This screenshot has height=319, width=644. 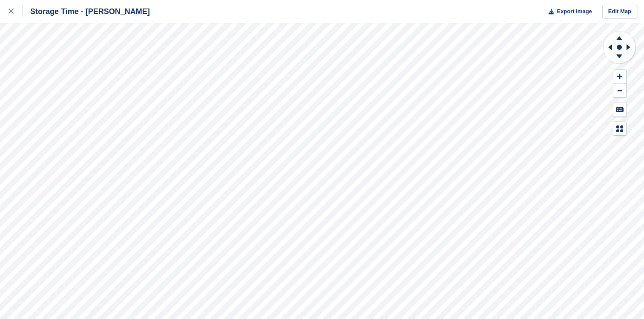 I want to click on button: Export Image, so click(x=567, y=11).